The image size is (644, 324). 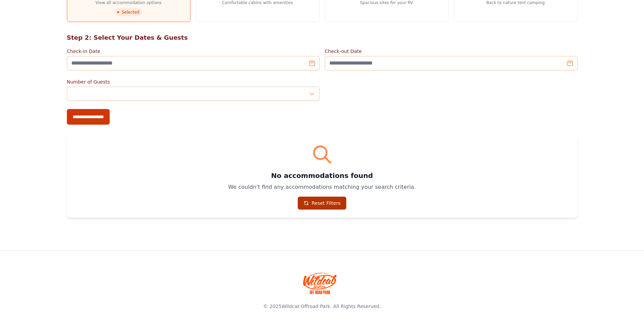 I want to click on a: Wildcat Offroad Park, so click(x=306, y=306).